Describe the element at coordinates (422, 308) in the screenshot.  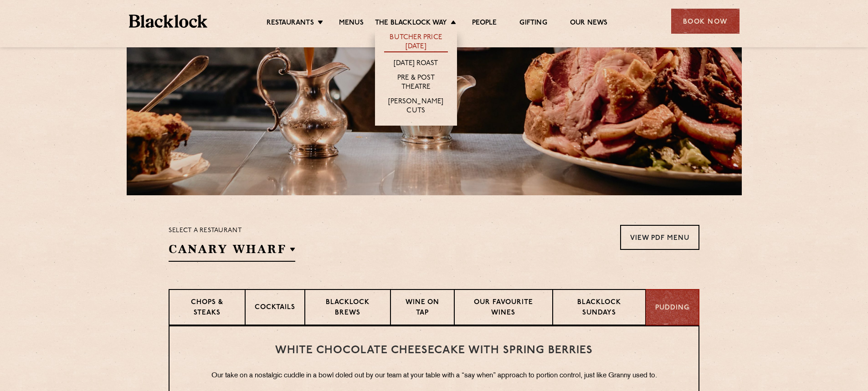
I see `p: Wine on Tap` at that location.